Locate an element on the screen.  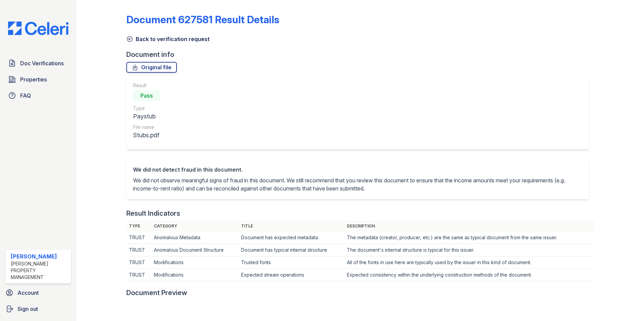
button: Sign out is located at coordinates (38, 309).